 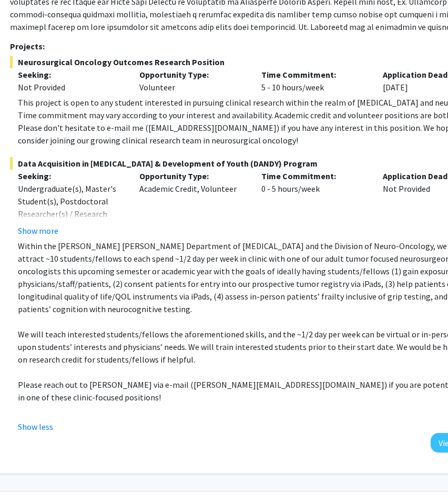 What do you see at coordinates (28, 46) in the screenshot?
I see `strong: Projects:` at bounding box center [28, 46].